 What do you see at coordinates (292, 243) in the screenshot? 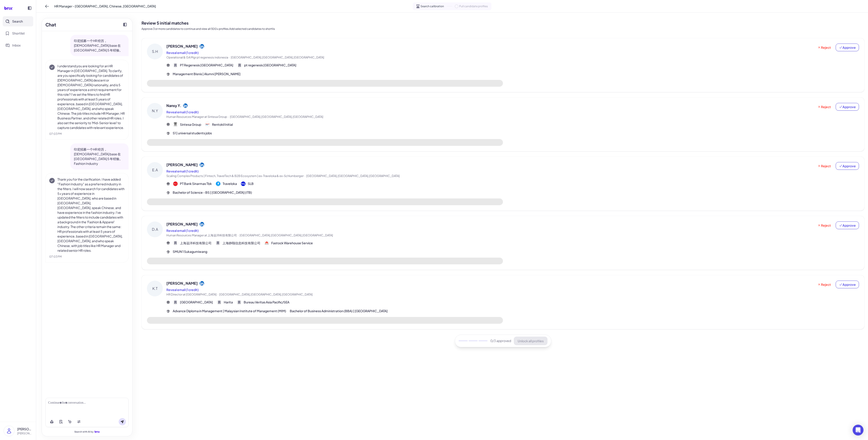
I see `span: Fastock Warehouse Service` at bounding box center [292, 243].